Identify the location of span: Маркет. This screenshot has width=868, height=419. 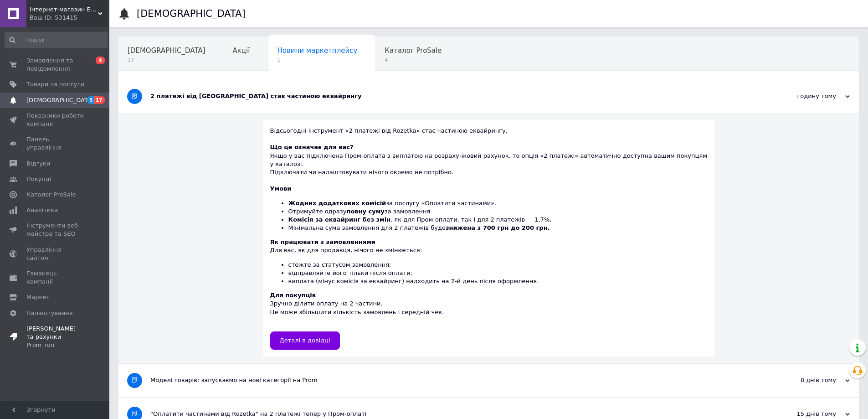
(38, 297).